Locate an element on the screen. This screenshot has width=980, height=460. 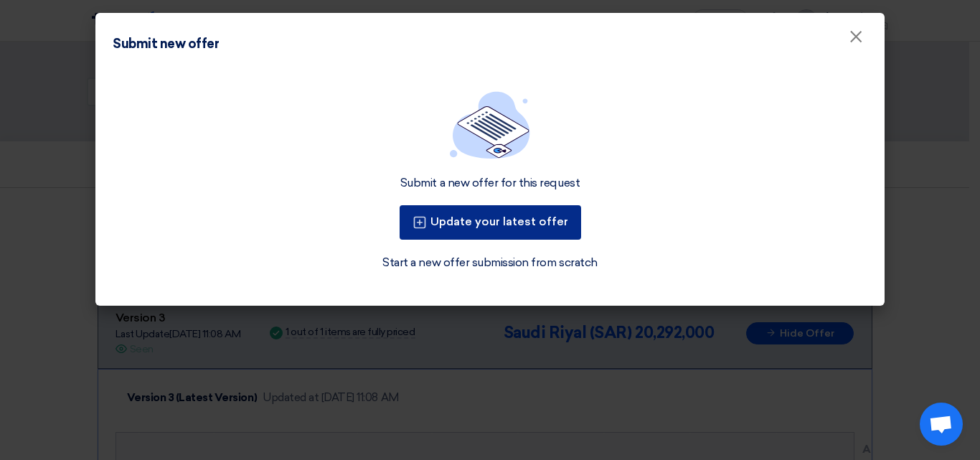
a: Start a new offer submission from scratch is located at coordinates (490, 262).